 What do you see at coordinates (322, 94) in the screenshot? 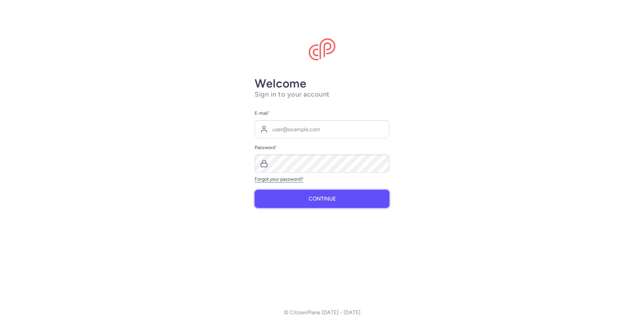
I see `h1: Sign in to your account` at bounding box center [322, 94].